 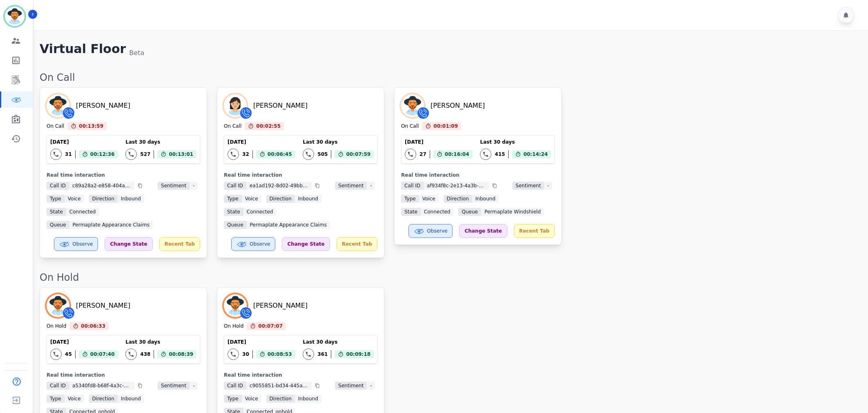 I want to click on div: 30, so click(x=246, y=354).